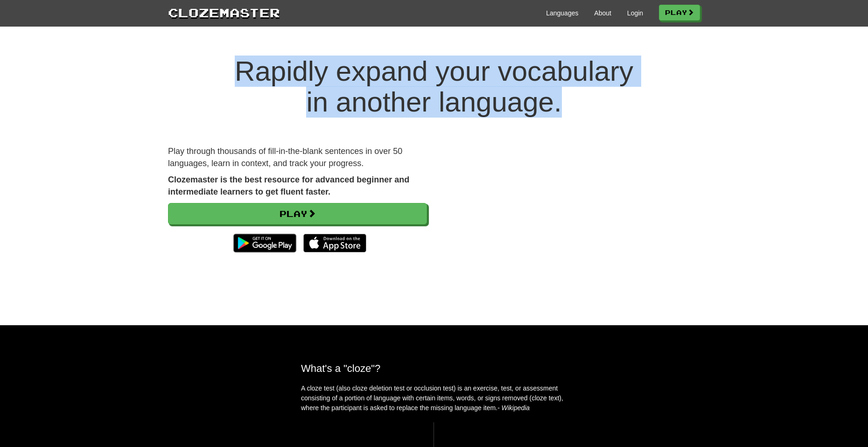 Image resolution: width=868 pixels, height=447 pixels. I want to click on em: - Wikipedia, so click(513, 408).